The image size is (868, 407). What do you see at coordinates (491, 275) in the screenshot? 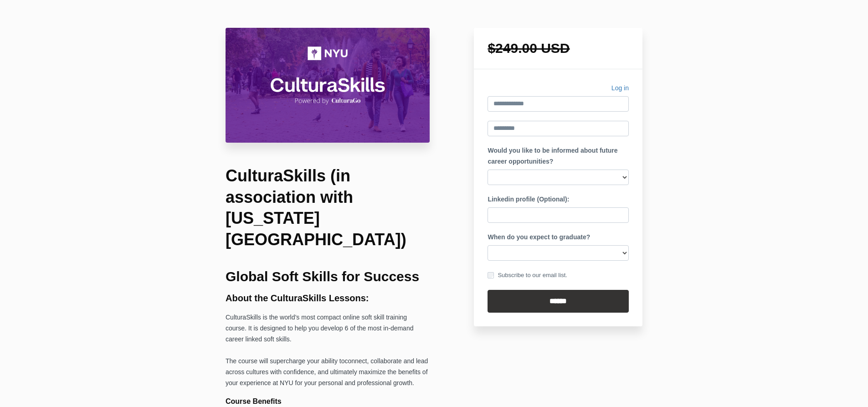
I see `input: Subscribe to our email list.` at bounding box center [491, 275].